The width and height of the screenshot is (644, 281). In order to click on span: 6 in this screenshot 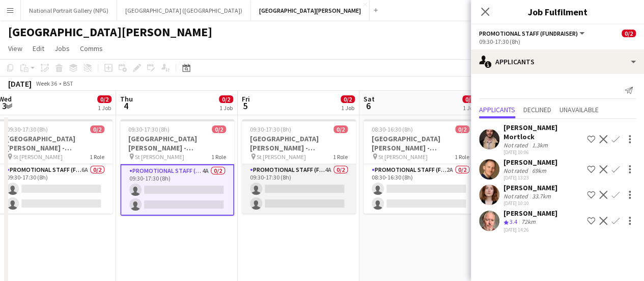, I will do `click(368, 106)`.